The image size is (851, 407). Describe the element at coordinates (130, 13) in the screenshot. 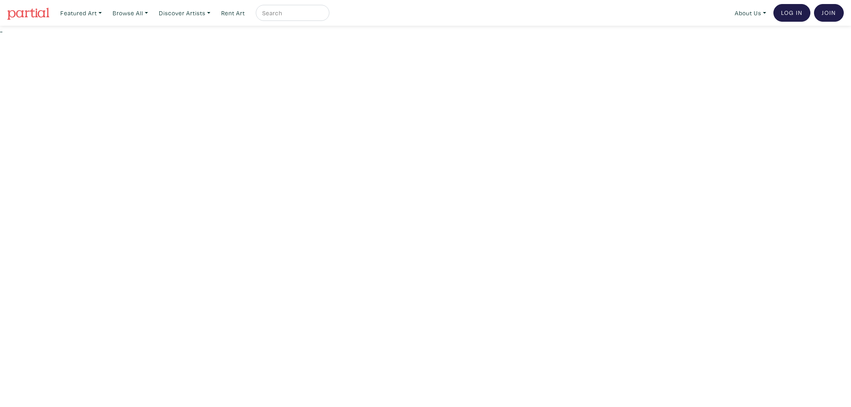

I see `a: Browse All` at that location.